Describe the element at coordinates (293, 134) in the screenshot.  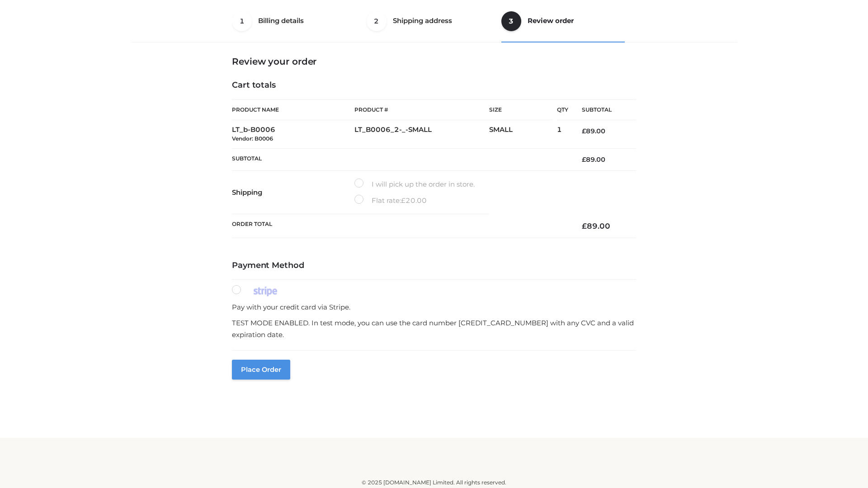
I see `td: LT_b-B0006` at that location.